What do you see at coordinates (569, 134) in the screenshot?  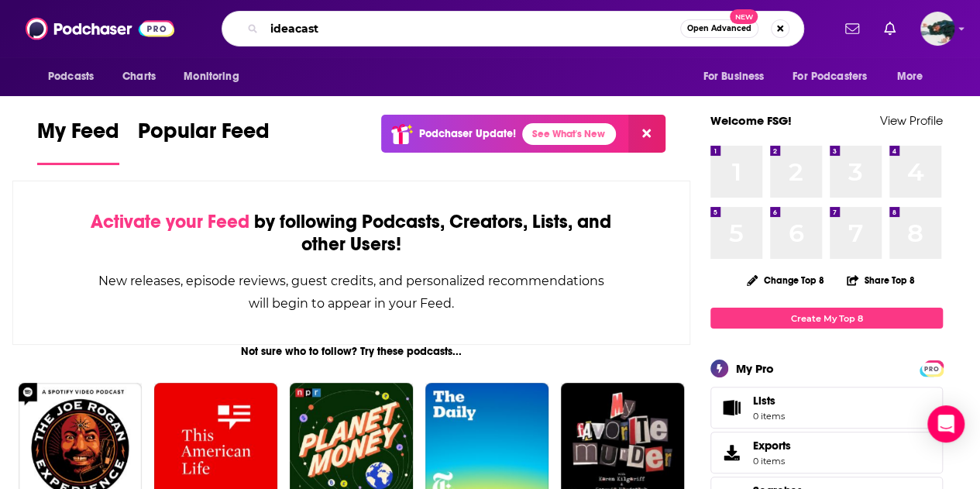 I see `a: See What's New` at bounding box center [569, 134].